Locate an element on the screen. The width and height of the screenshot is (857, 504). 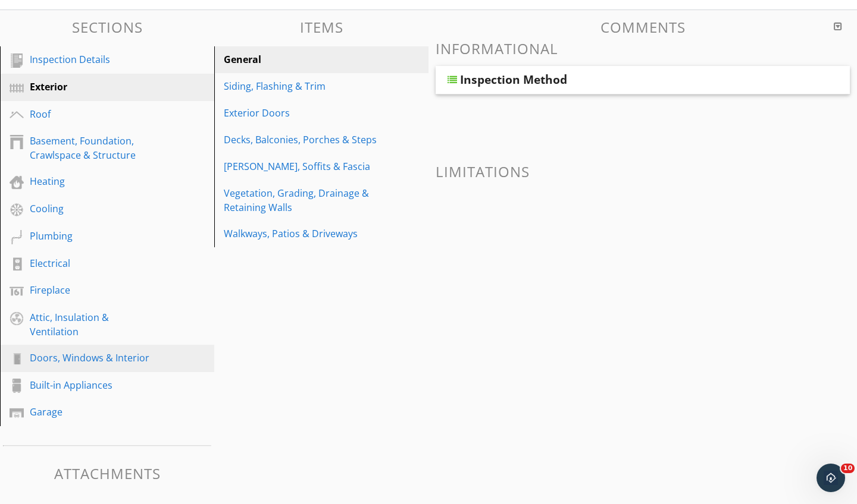
div: General is located at coordinates (301, 60).